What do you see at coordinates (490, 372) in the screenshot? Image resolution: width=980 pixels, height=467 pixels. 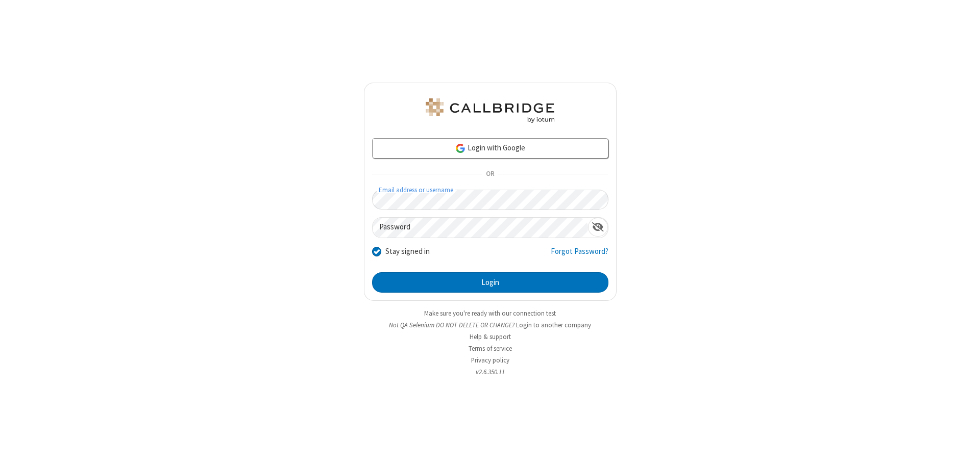 I see `li: v2.6.350.11` at bounding box center [490, 372].